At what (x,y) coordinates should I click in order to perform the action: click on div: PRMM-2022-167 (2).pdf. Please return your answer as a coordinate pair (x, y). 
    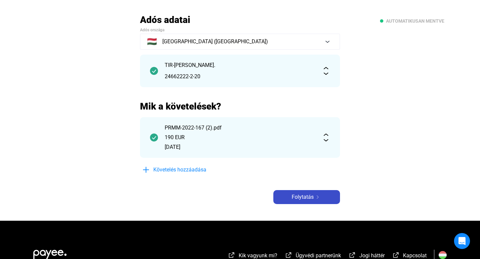
    Looking at the image, I should click on (240, 128).